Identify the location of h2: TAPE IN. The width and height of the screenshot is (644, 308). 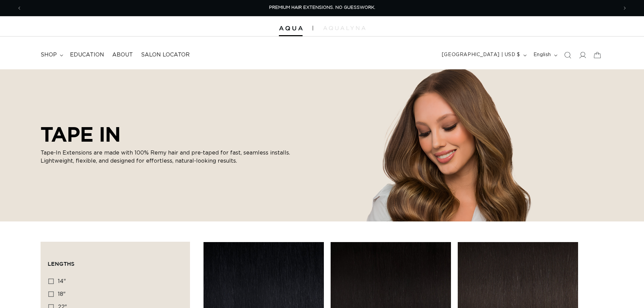
(169, 134).